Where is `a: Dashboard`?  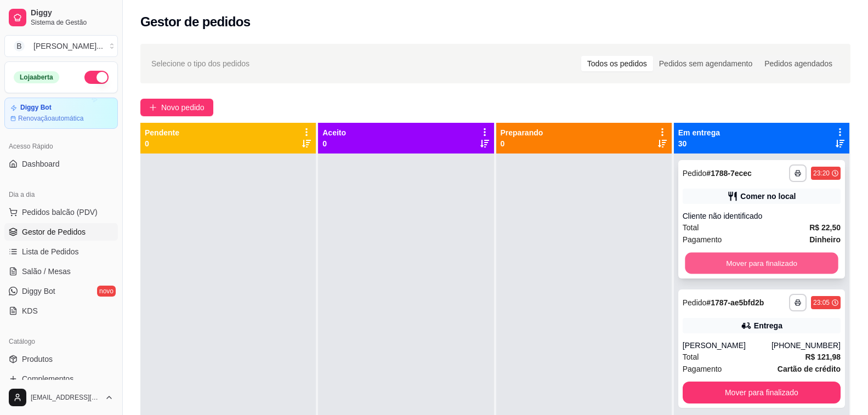
a: Dashboard is located at coordinates (61, 163).